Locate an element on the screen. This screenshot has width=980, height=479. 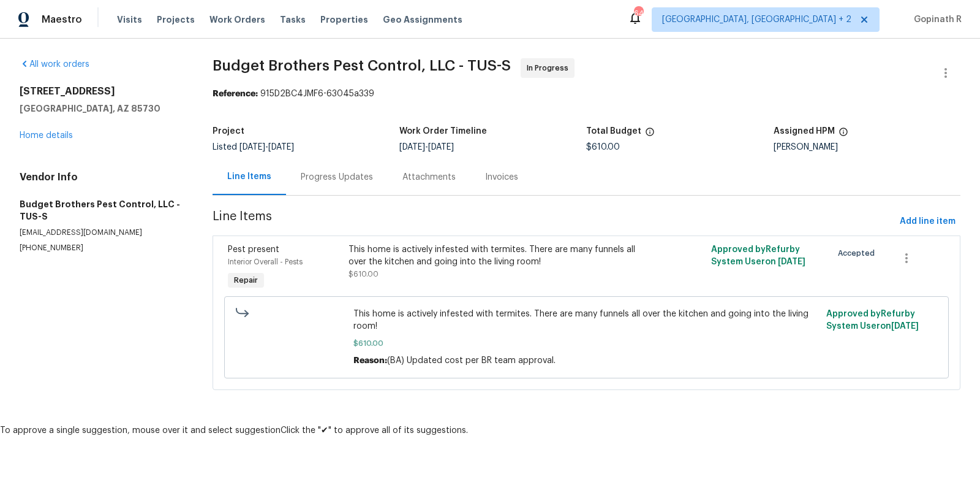
span: Repair is located at coordinates (246, 280).